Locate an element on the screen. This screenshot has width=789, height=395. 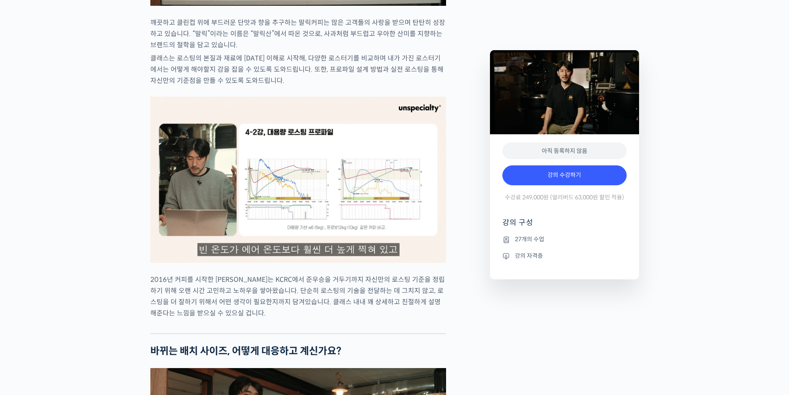
a: 대화 is located at coordinates (81, 273).